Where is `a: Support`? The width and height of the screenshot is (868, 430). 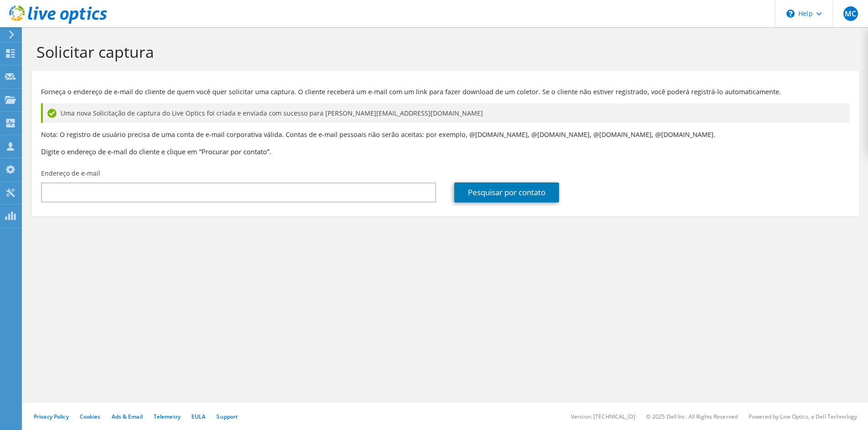
a: Support is located at coordinates (227, 417).